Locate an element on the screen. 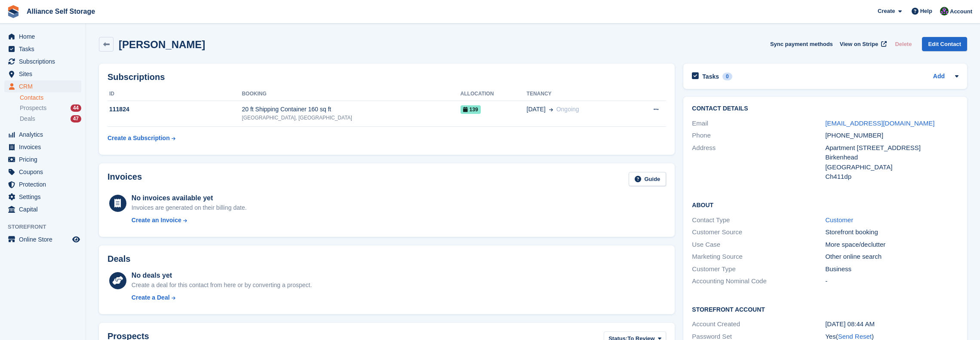  span: Account is located at coordinates (961, 12).